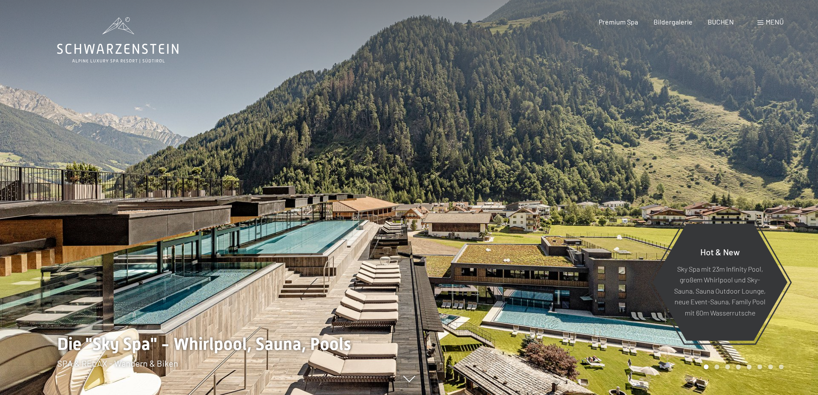 The image size is (818, 395). Describe the element at coordinates (673, 21) in the screenshot. I see `span: Bildergalerie` at that location.